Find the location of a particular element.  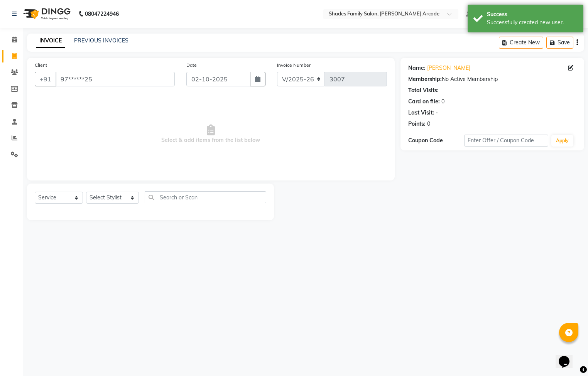

a: PREVIOUS INVOICES is located at coordinates (101, 41).